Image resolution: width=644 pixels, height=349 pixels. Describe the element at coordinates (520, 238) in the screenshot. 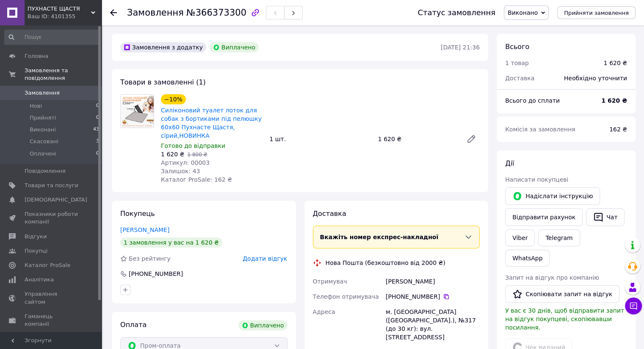

I see `a: Viber` at that location.